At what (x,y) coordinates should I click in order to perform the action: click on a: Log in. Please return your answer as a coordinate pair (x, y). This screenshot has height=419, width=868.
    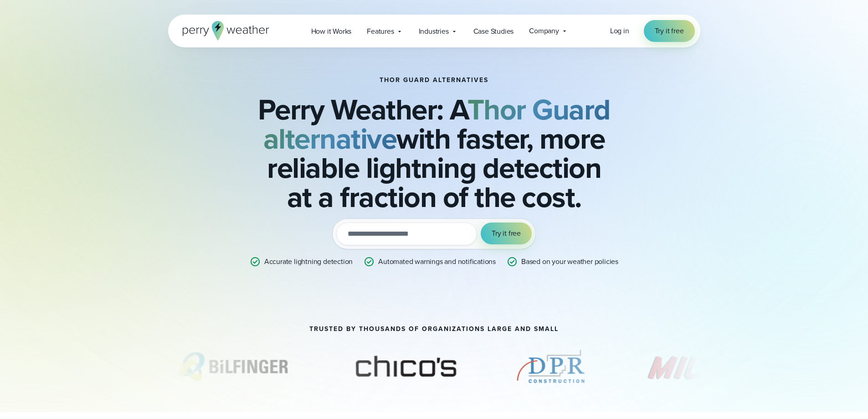
    Looking at the image, I should click on (620, 31).